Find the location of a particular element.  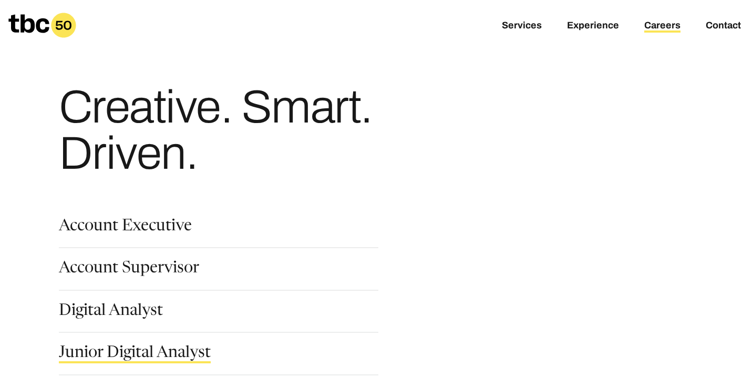

a: Services is located at coordinates (522, 26).